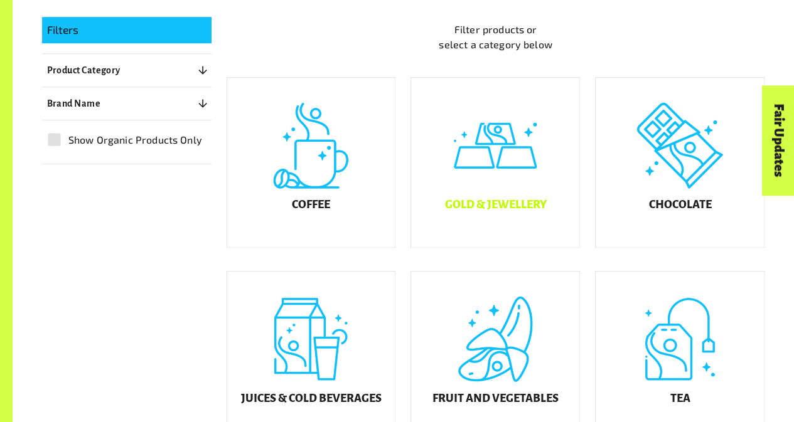 This screenshot has width=794, height=422. I want to click on p: Filters, so click(127, 30).